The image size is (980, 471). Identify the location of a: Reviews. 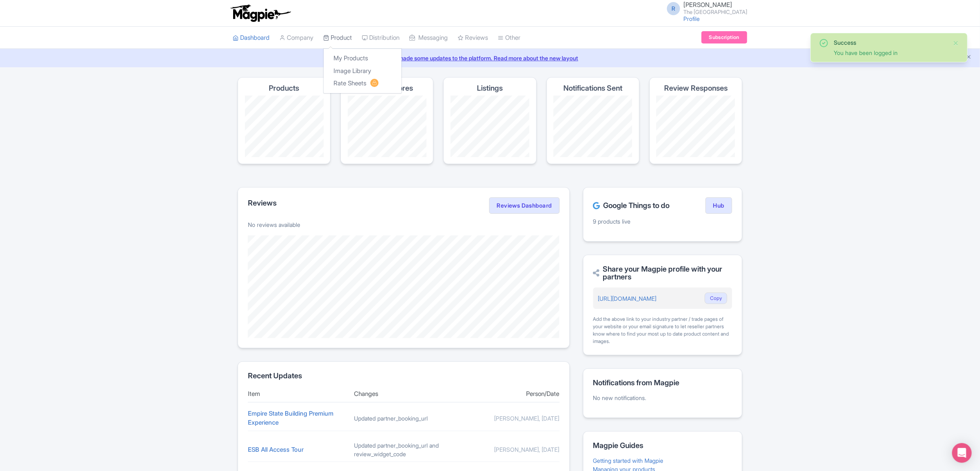
(473, 38).